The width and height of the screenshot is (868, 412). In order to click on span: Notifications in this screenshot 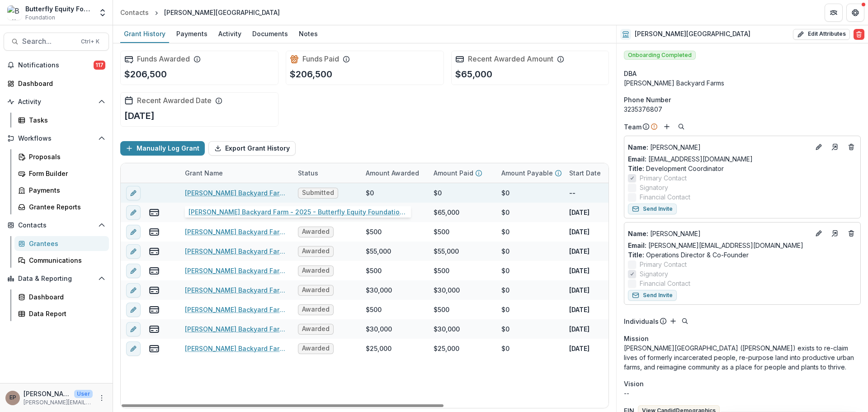, I will do `click(55, 66)`.